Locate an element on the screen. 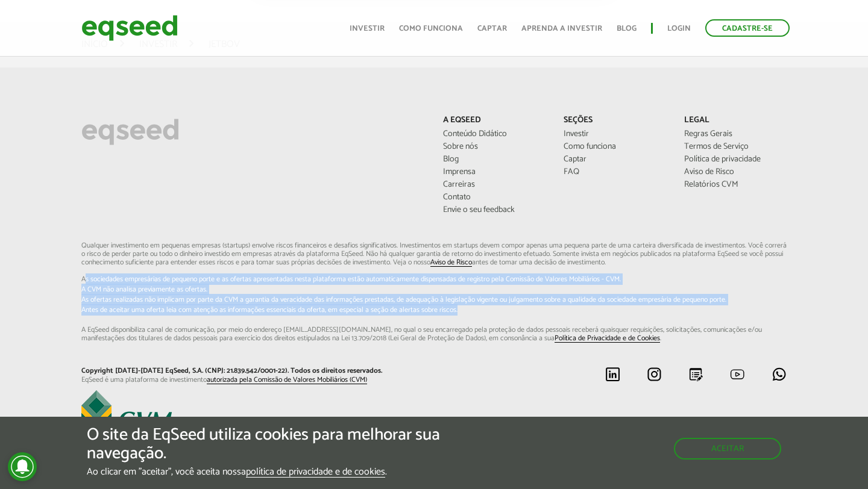  a: Imprensa is located at coordinates (494, 172).